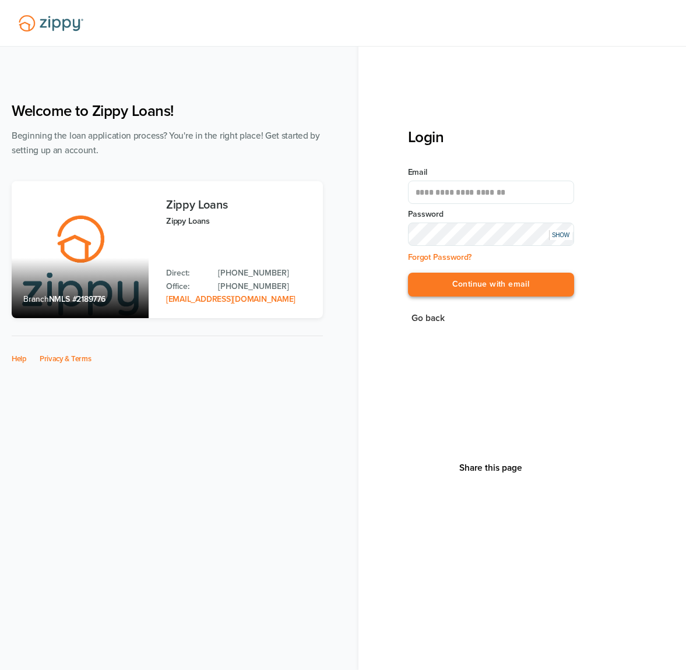  What do you see at coordinates (491, 468) in the screenshot?
I see `button: Share This Page` at bounding box center [491, 468].